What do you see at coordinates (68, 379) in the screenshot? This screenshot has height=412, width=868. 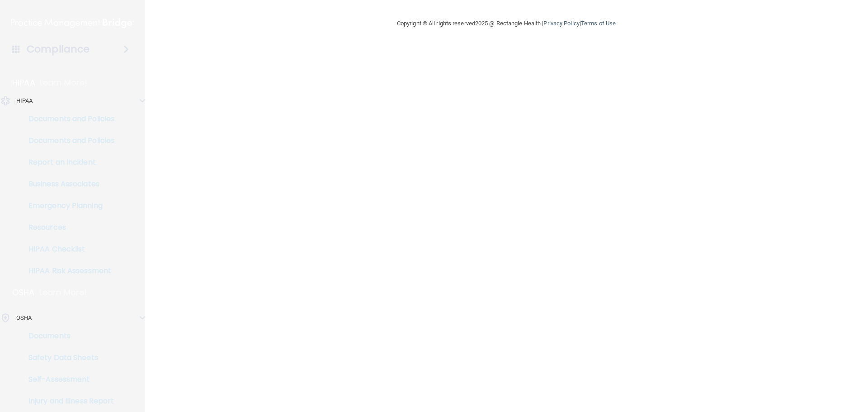 I see `p: Self-Assessment` at bounding box center [68, 379].